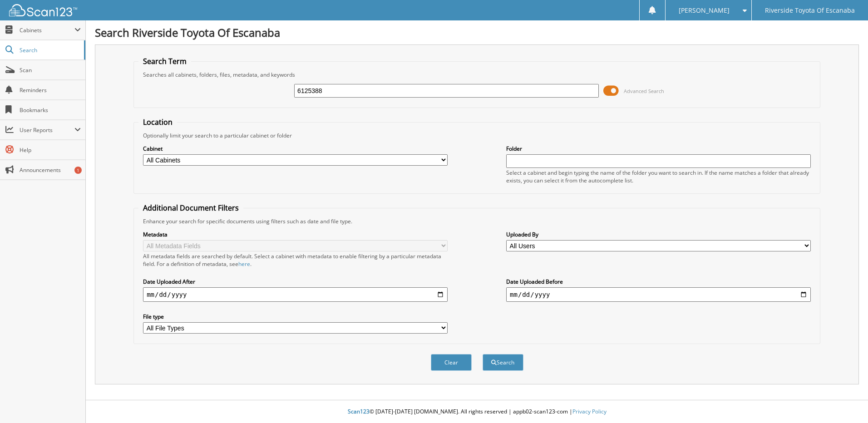  What do you see at coordinates (50, 110) in the screenshot?
I see `span: Bookmarks` at bounding box center [50, 110].